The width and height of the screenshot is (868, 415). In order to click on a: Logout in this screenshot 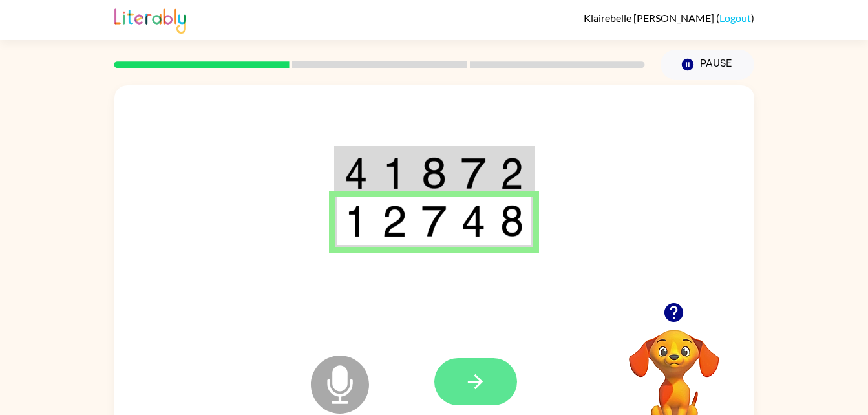, I will do `click(734, 18)`.